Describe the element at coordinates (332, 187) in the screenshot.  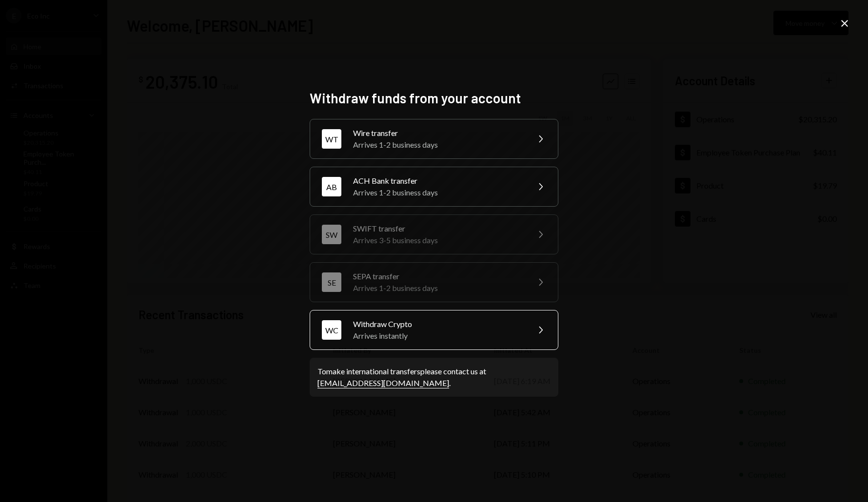
I see `div: AB` at that location.